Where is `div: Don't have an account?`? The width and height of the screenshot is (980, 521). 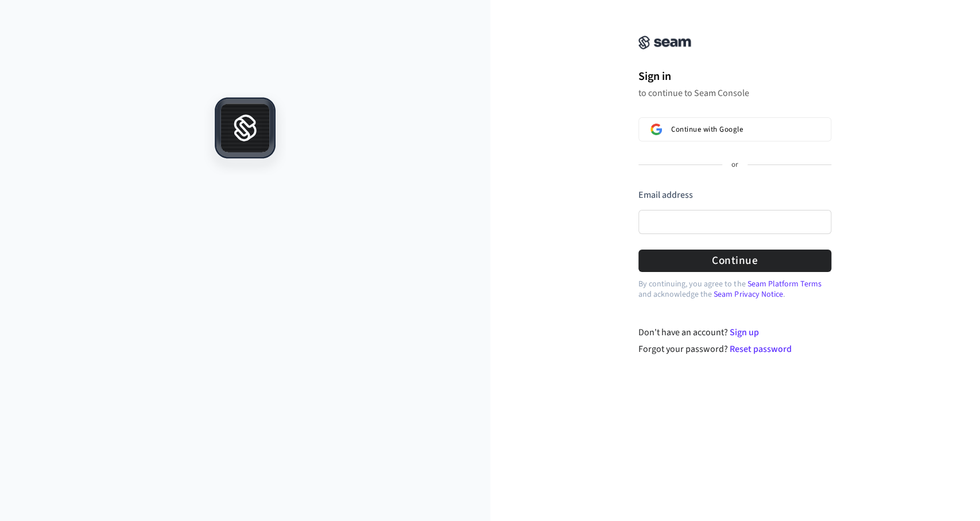 div: Don't have an account? is located at coordinates (735, 333).